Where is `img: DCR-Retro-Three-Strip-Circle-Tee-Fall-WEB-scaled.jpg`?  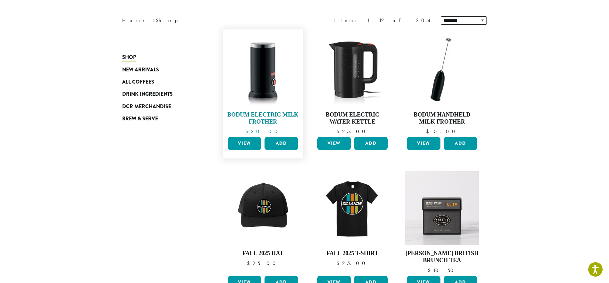 img: DCR-Retro-Three-Strip-Circle-Tee-Fall-WEB-scaled.jpg is located at coordinates (353, 208).